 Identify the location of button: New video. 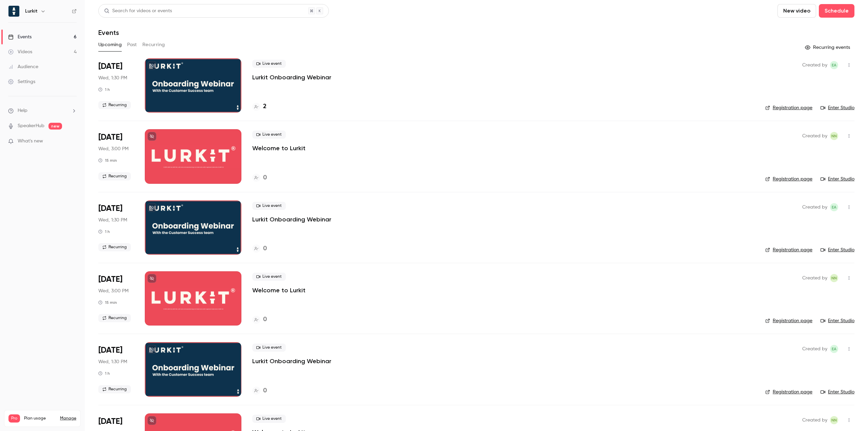
(798, 11).